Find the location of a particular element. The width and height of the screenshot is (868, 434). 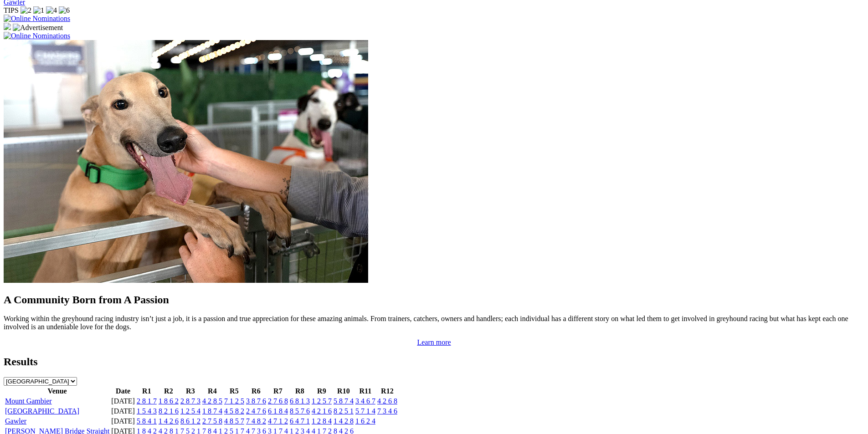

a: 2 8 1 7 is located at coordinates (146, 401).